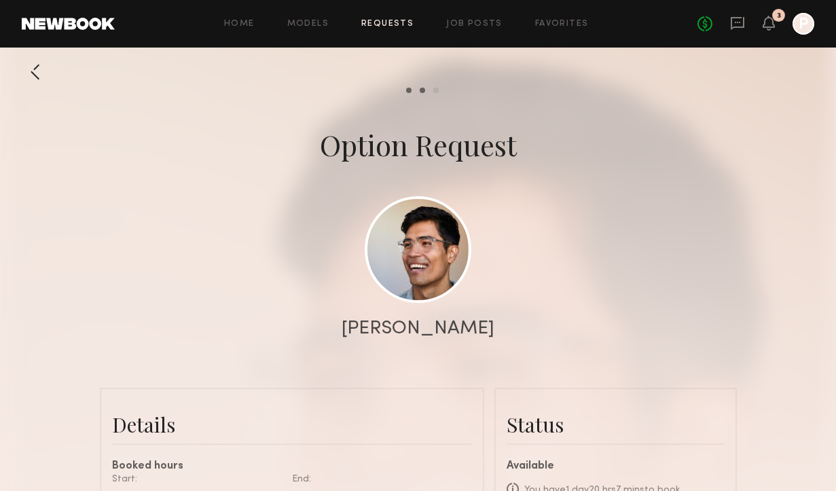 The image size is (836, 491). I want to click on a: Home, so click(239, 24).